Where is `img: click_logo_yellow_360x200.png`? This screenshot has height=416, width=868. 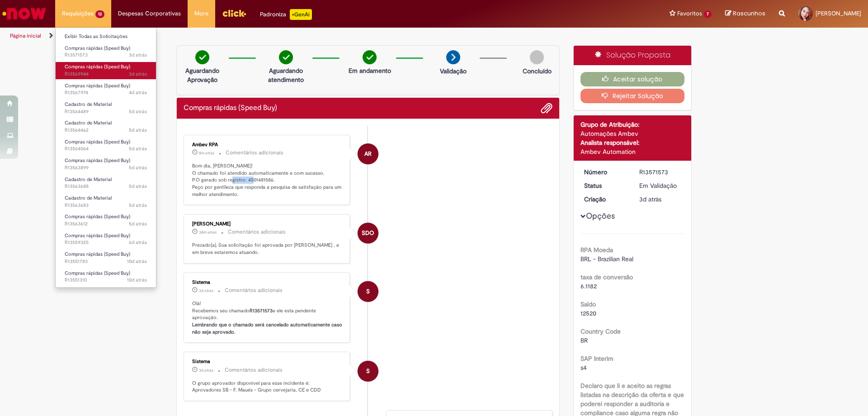 img: click_logo_yellow_360x200.png is located at coordinates (234, 13).